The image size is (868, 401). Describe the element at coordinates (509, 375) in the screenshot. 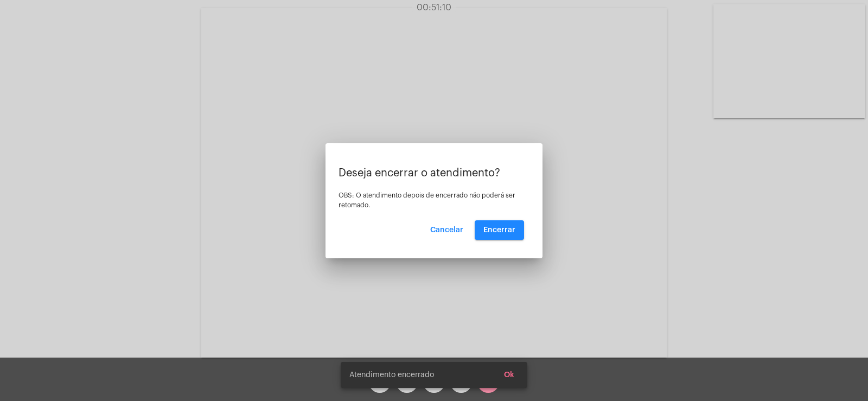

I see `span: Ok` at that location.